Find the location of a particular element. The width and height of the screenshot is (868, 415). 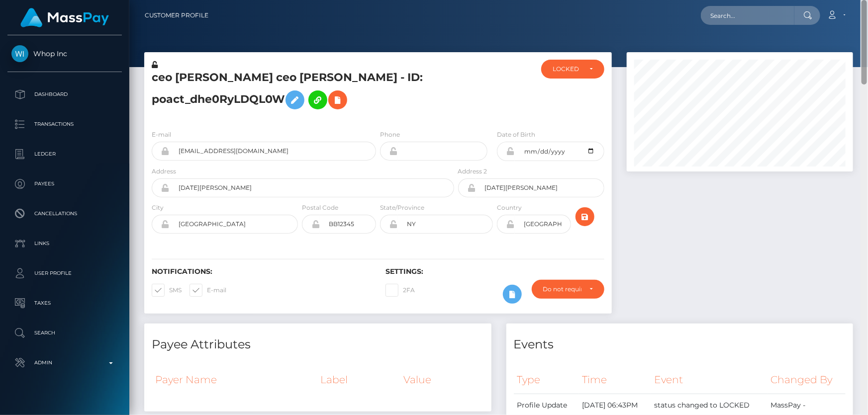

p: Cancellations is located at coordinates (65, 214).